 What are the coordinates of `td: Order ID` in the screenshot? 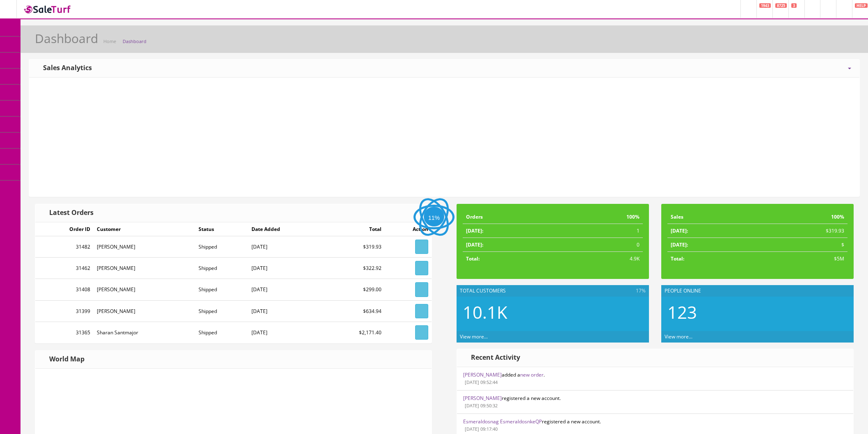 It's located at (64, 229).